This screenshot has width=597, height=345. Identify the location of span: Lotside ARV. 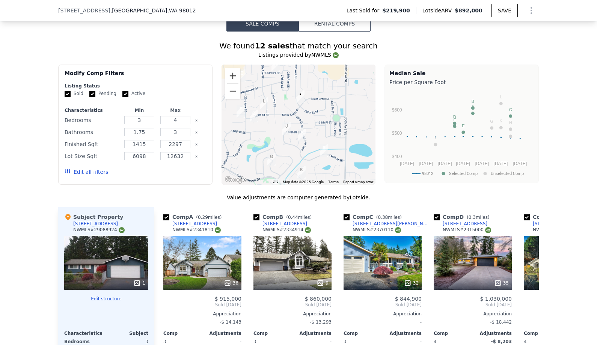
(438, 11).